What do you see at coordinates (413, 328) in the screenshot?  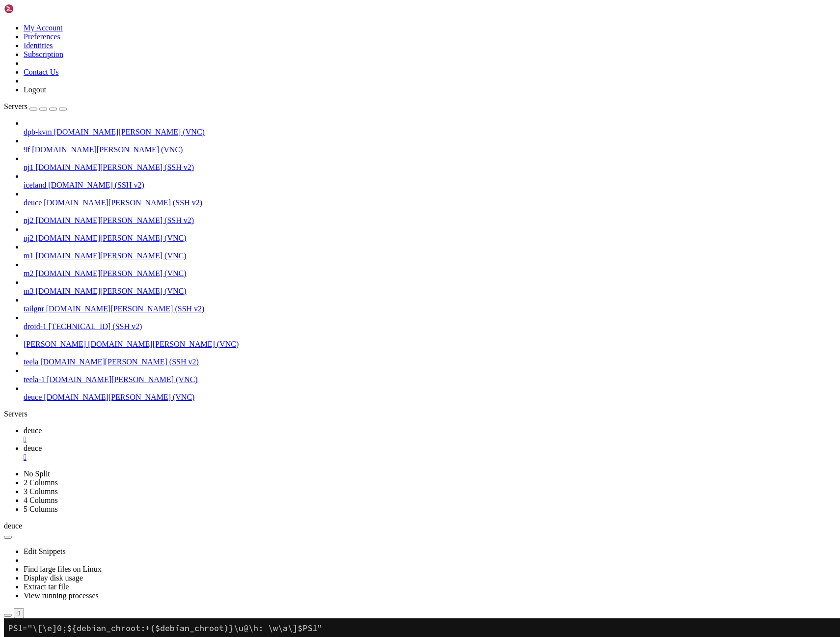 I see `x-row: # You may want to put all your additions into a separate file like` at bounding box center [413, 328].